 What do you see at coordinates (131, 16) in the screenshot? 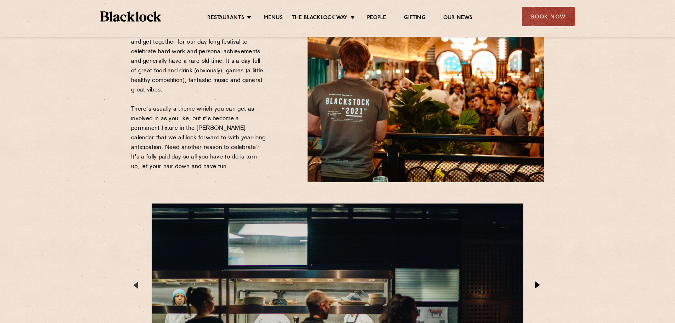
I see `img: BL_Textured_Logo-footer-cropped.svg` at bounding box center [131, 16].